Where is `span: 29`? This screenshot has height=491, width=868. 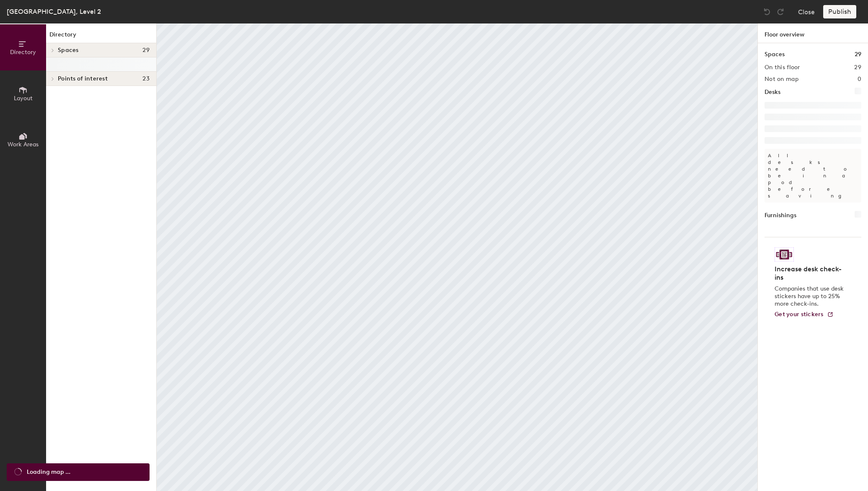 span: 29 is located at coordinates (146, 50).